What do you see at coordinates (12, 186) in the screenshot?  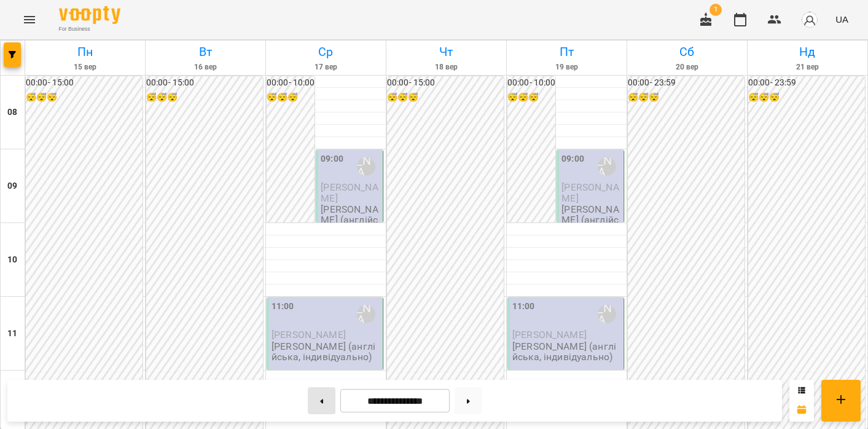 I see `h6: 09` at bounding box center [12, 186].